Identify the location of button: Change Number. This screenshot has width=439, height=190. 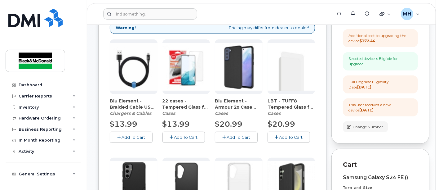
(365, 126).